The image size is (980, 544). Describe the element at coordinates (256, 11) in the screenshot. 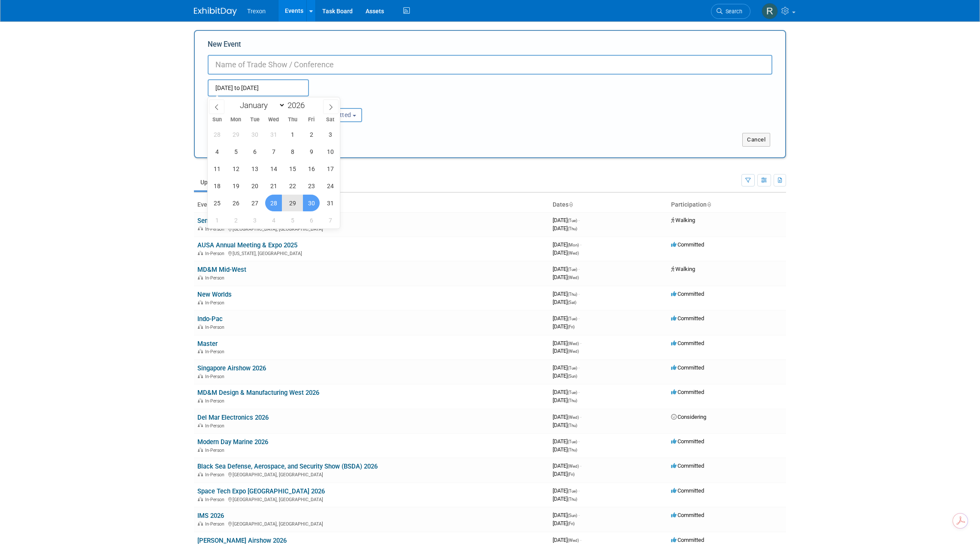

I see `span: Trexon` at that location.